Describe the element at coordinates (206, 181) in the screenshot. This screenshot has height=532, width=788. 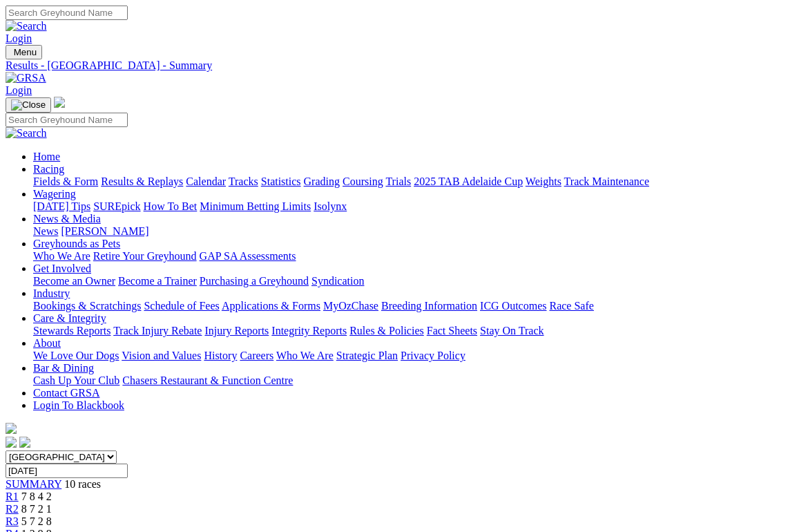
I see `a: Calendar` at that location.